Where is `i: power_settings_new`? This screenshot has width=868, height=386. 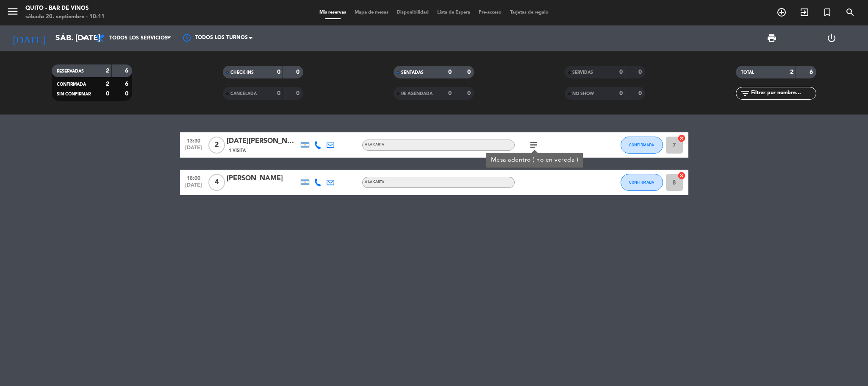 i: power_settings_new is located at coordinates (832, 38).